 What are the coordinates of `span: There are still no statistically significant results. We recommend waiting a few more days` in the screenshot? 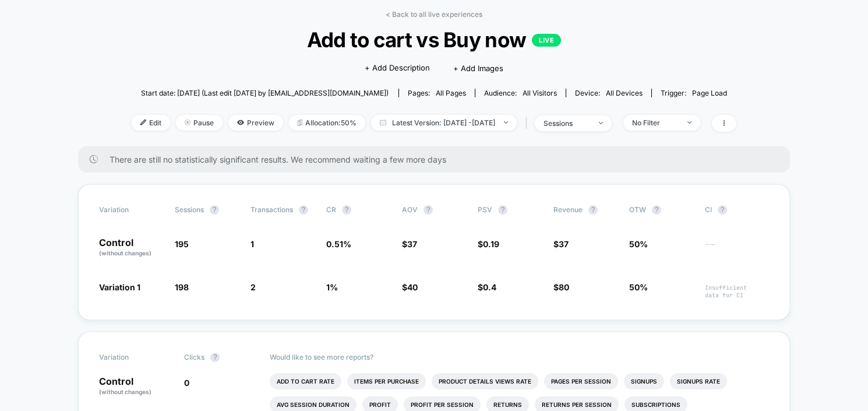 It's located at (438, 159).